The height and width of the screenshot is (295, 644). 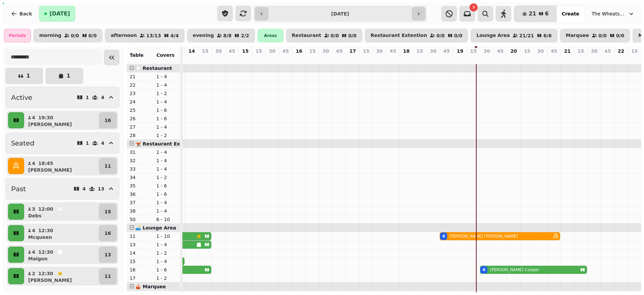 What do you see at coordinates (174, 36) in the screenshot?
I see `p: 4 / 4` at bounding box center [174, 36].